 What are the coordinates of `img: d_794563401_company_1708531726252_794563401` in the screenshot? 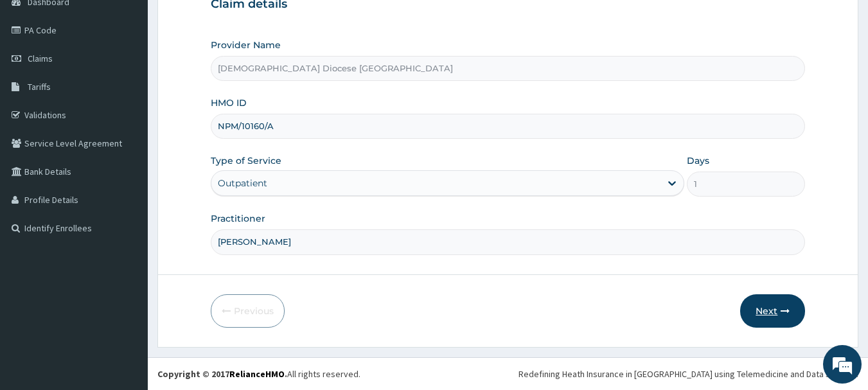 It's located at (38, 80).